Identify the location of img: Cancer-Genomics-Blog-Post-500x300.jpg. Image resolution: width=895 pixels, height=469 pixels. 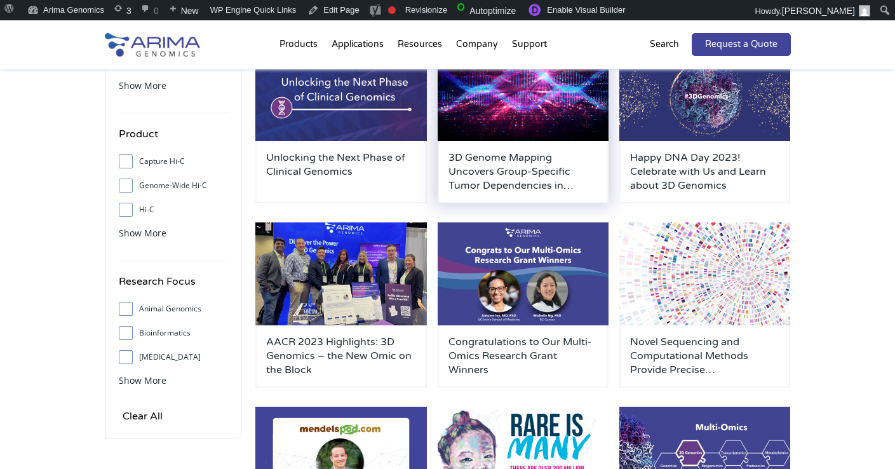
(705, 274).